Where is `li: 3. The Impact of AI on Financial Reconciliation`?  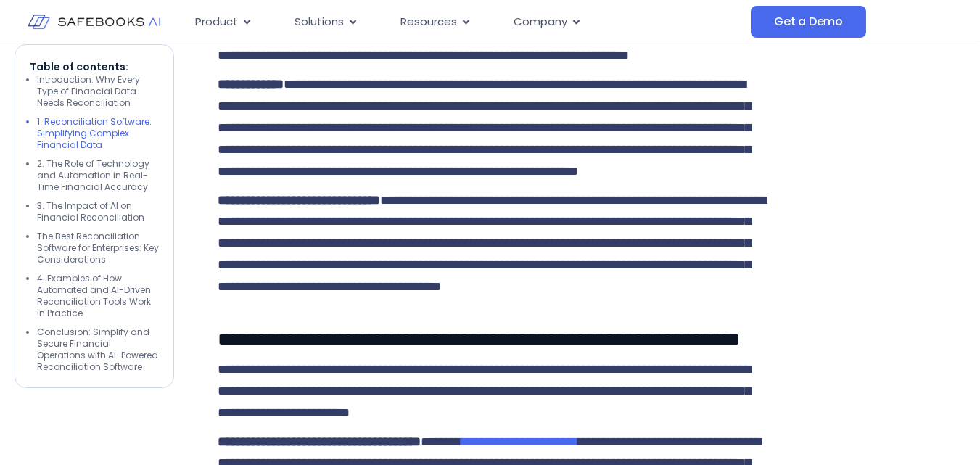
li: 3. The Impact of AI on Financial Reconciliation is located at coordinates (98, 213).